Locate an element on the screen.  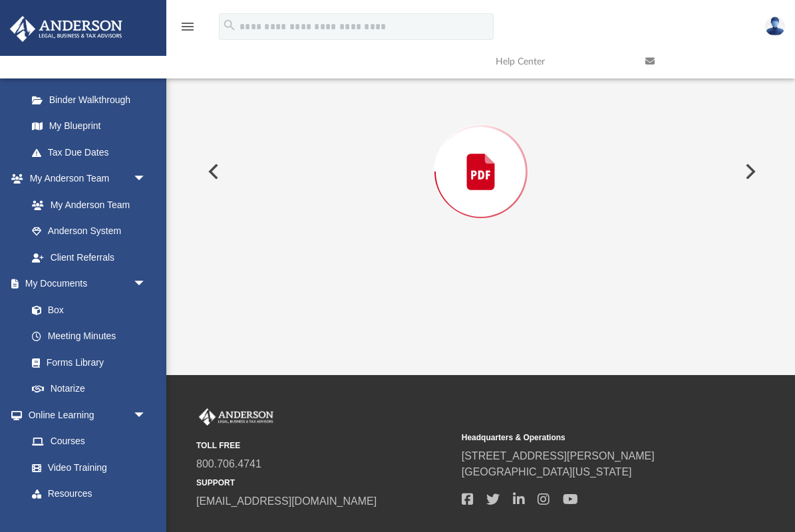
img: User Pic is located at coordinates (775, 26).